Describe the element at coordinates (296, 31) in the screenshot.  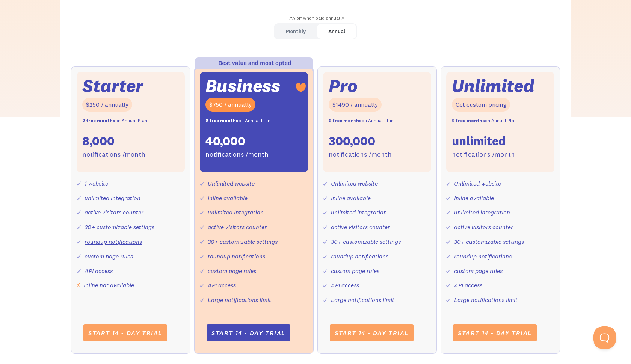
I see `div: Monthly` at that location.